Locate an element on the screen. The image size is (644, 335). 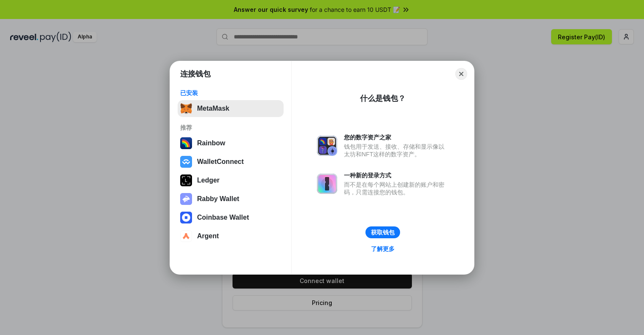
div: 已安装 is located at coordinates (231, 93).